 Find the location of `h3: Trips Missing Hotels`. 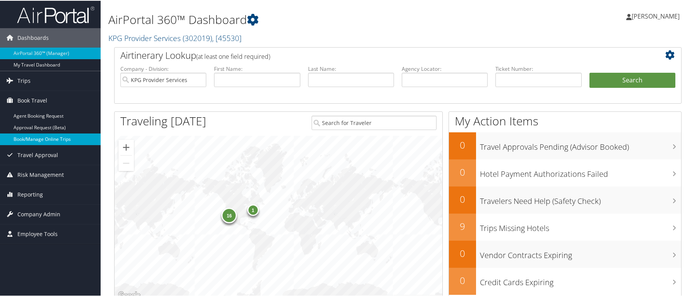

h3: Trips Missing Hotels is located at coordinates (581, 226).